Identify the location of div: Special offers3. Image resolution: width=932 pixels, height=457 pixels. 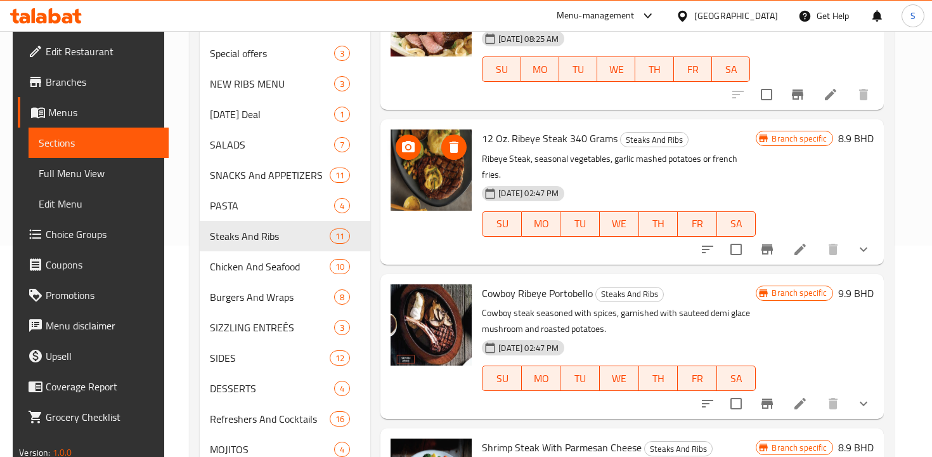
(285, 53).